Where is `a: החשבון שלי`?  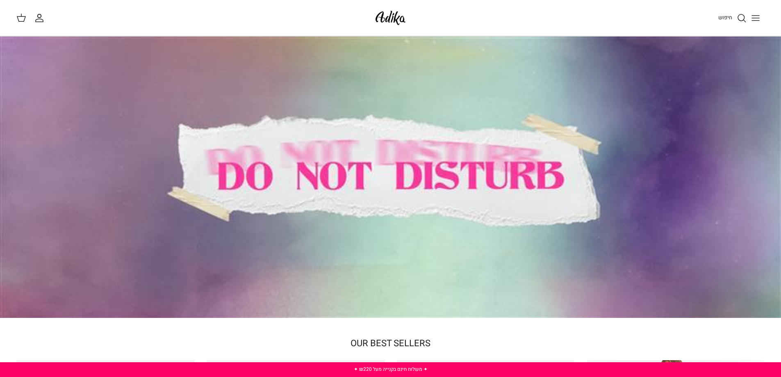
a: החשבון שלי is located at coordinates (41, 18).